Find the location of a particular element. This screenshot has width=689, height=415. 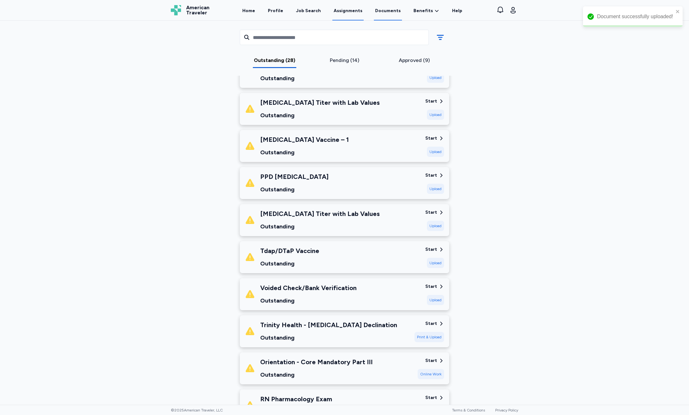

div: Orientation - Core Mandatory Part III is located at coordinates (316, 362).